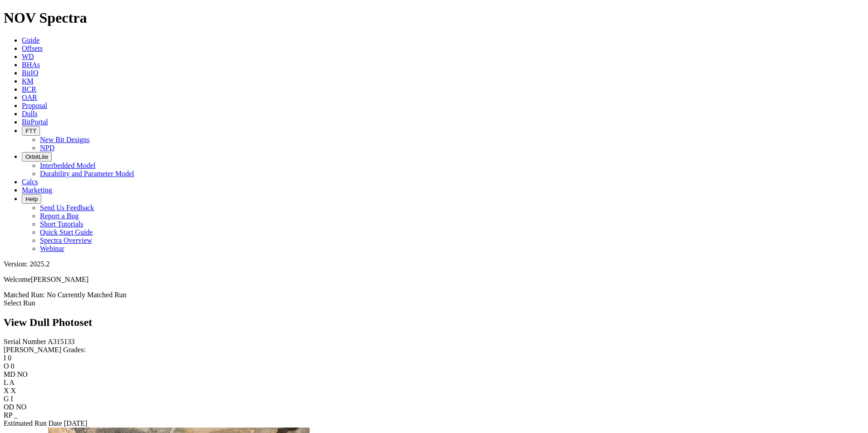  I want to click on span: OAR, so click(29, 97).